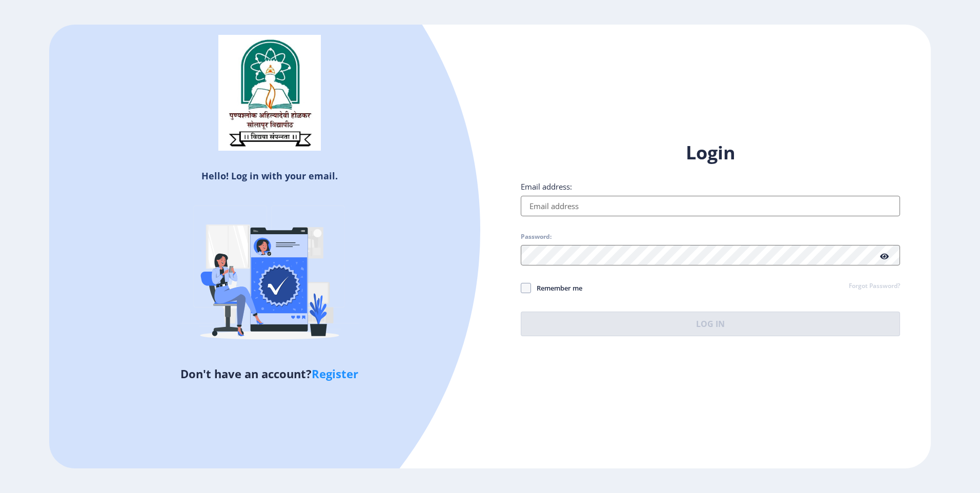  I want to click on button: Log In, so click(711, 324).